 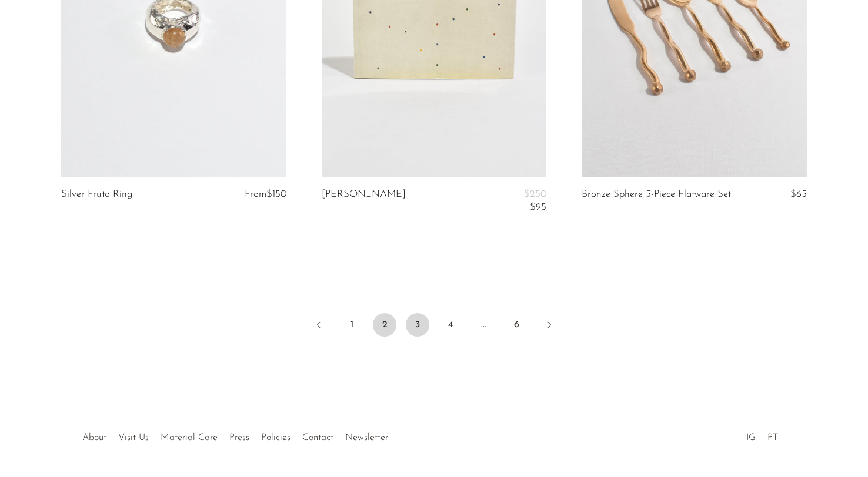 What do you see at coordinates (319, 326) in the screenshot?
I see `a: Previous` at bounding box center [319, 326].